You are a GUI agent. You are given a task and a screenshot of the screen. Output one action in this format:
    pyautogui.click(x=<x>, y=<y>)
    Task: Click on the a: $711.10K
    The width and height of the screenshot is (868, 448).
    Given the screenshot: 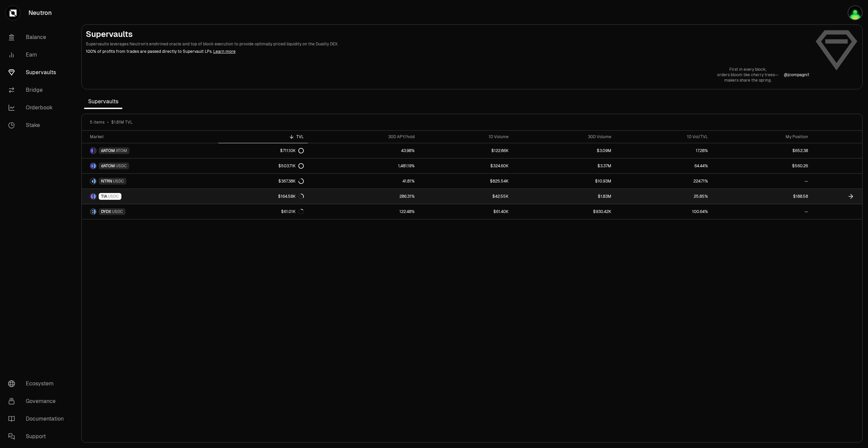 What is the action you would take?
    pyautogui.click(x=263, y=151)
    